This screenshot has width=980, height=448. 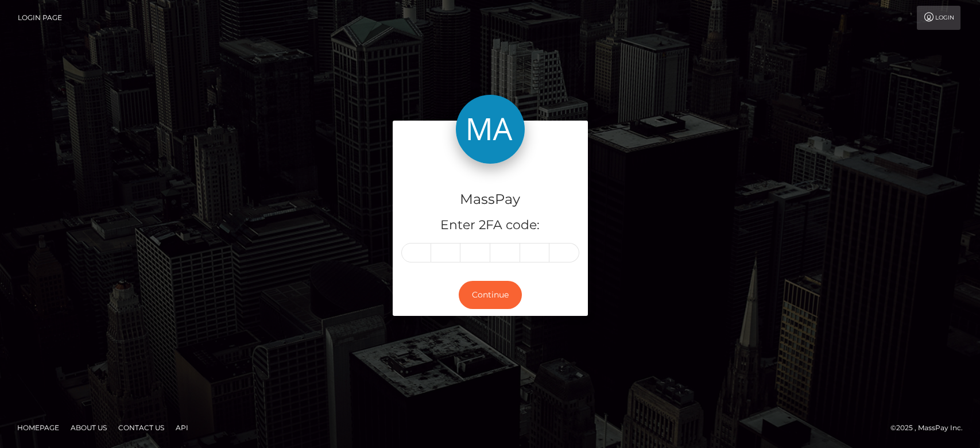 I want to click on div: © 2025 , MassPay Inc., so click(x=931, y=428).